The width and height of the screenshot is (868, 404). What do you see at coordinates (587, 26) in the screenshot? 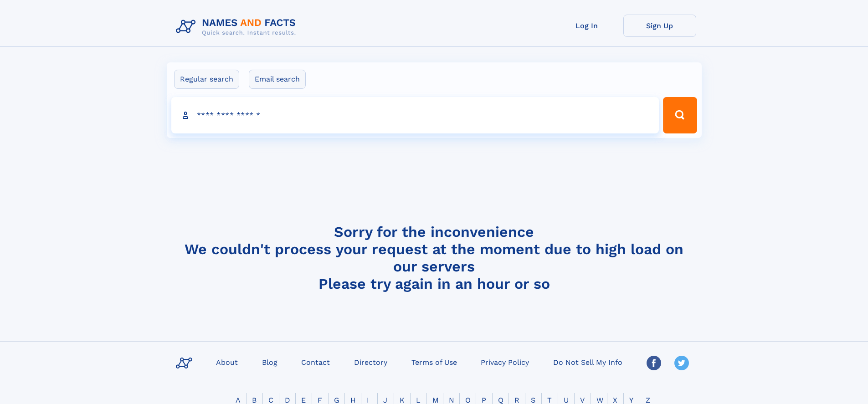
I see `a: Log In` at bounding box center [587, 26].